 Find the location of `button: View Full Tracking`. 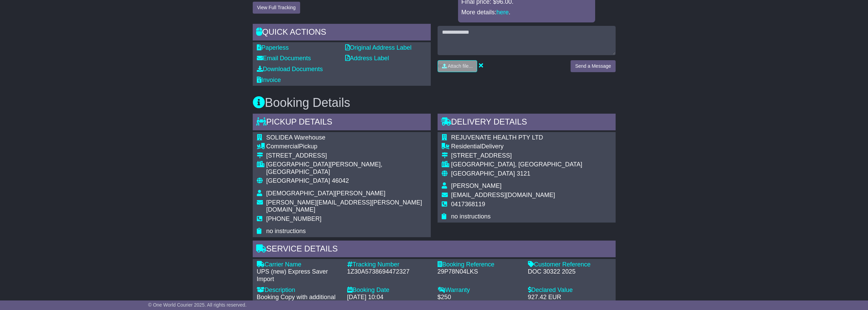

button: View Full Tracking is located at coordinates (276, 8).